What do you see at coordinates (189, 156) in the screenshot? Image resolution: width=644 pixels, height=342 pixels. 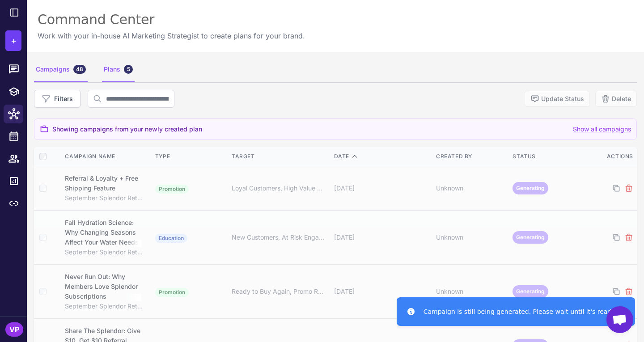 I see `div: Type` at bounding box center [189, 156].